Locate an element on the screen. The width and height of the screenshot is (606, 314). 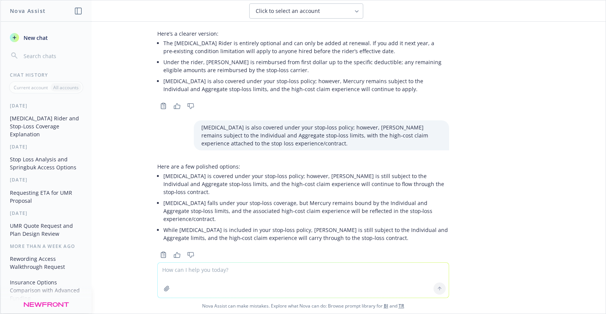
button: Rewording Access Walkthrough Request is located at coordinates (46, 263).